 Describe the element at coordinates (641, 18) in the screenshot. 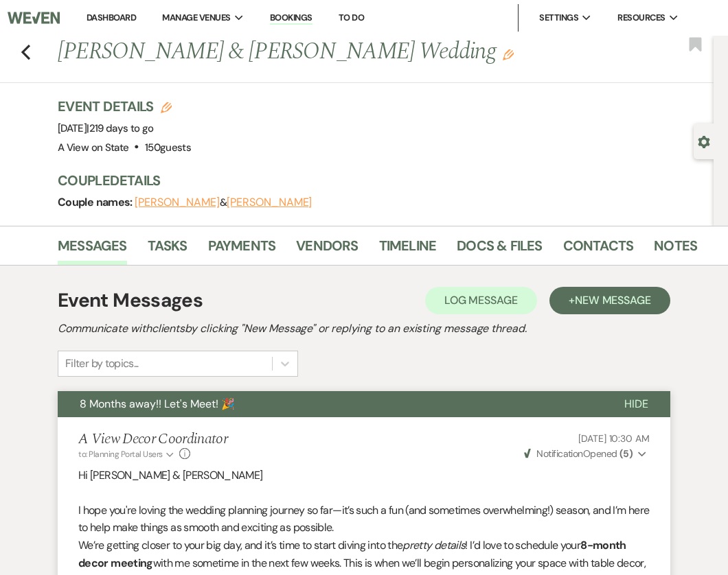

I see `span: Resources` at that location.